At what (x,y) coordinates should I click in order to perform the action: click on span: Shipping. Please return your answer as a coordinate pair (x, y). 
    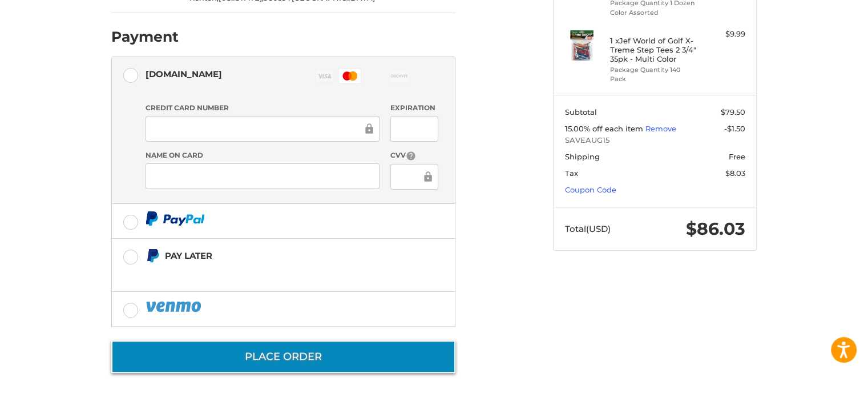
    Looking at the image, I should click on (582, 156).